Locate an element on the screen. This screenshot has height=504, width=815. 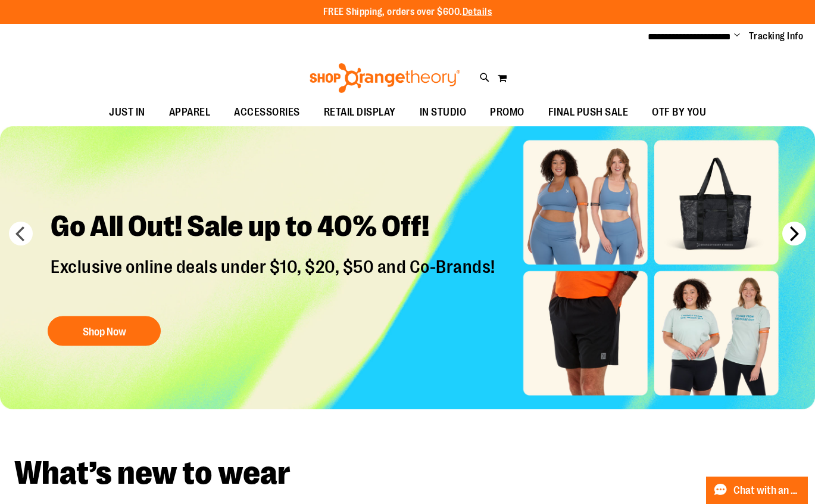
span: IN STUDIO is located at coordinates (443, 112).